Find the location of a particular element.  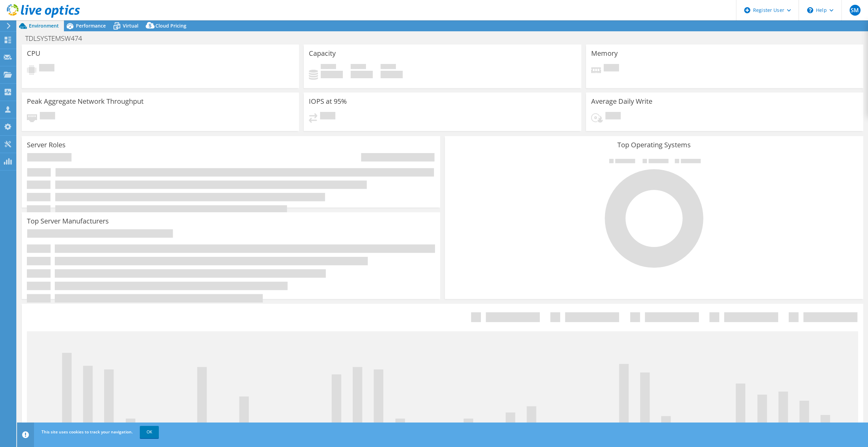

h3: Server Roles is located at coordinates (46, 145).